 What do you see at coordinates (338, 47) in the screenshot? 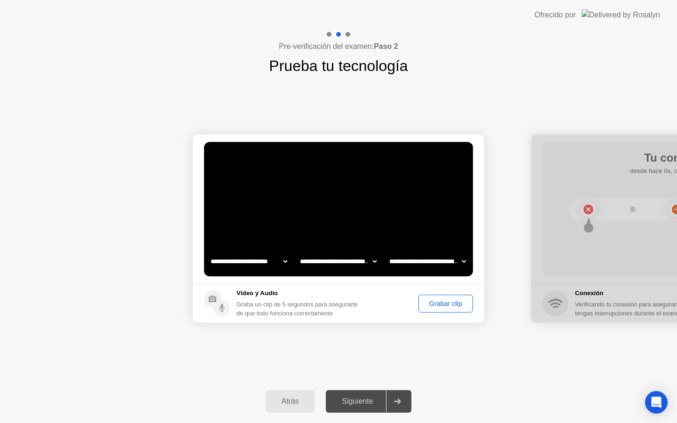
I see `h4: Pre-verificación del examen:` at bounding box center [338, 47].